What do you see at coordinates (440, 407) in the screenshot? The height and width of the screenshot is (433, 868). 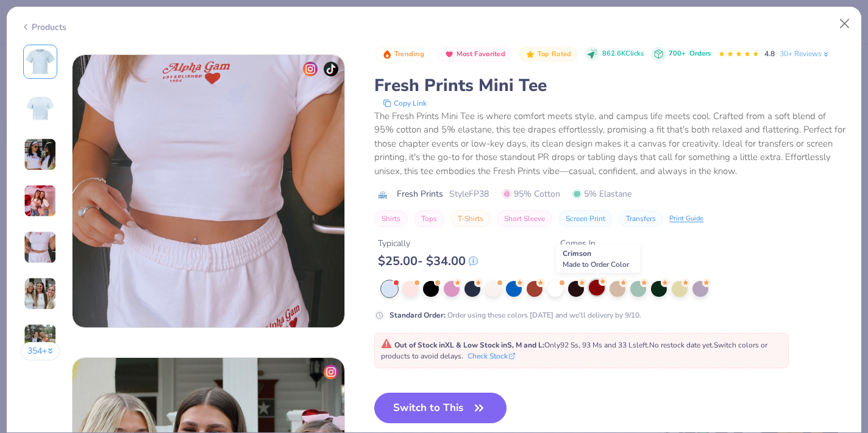 I see `button: Switch to This` at bounding box center [440, 407].